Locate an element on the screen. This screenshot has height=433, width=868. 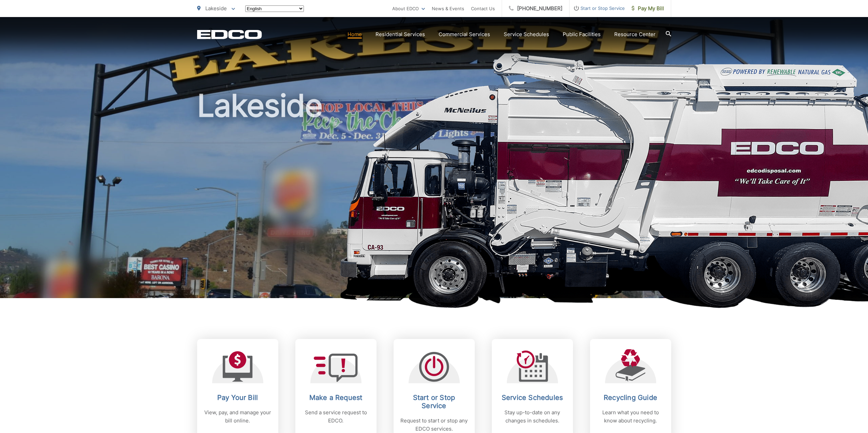
a: News & Events is located at coordinates (448, 9).